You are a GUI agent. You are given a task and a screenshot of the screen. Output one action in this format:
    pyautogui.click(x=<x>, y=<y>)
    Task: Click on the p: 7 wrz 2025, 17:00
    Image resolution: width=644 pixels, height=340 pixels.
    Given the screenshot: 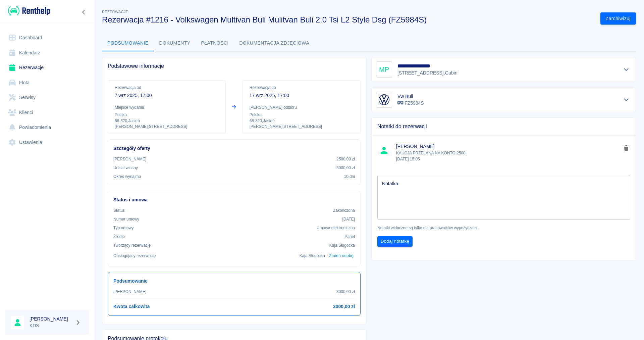 What is the action you would take?
    pyautogui.click(x=167, y=96)
    